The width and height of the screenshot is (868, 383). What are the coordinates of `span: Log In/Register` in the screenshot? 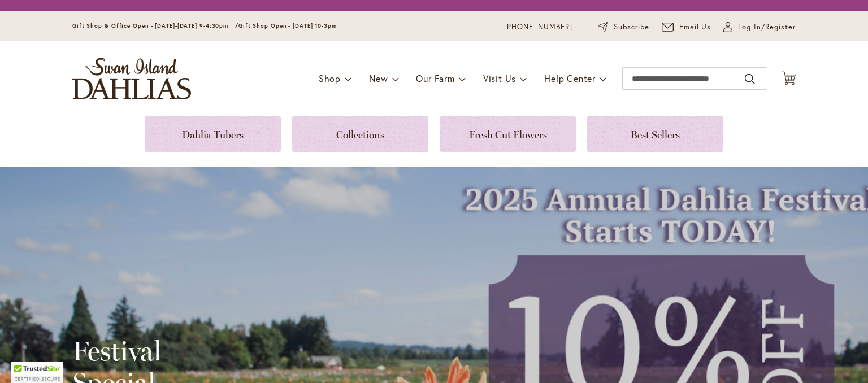 It's located at (767, 27).